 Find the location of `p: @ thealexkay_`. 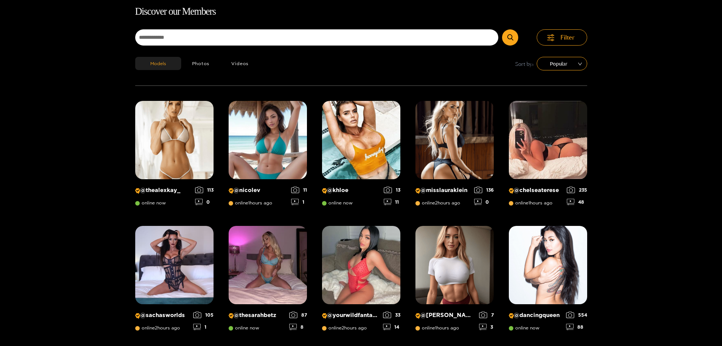

p: @ thealexkay_ is located at coordinates (163, 190).